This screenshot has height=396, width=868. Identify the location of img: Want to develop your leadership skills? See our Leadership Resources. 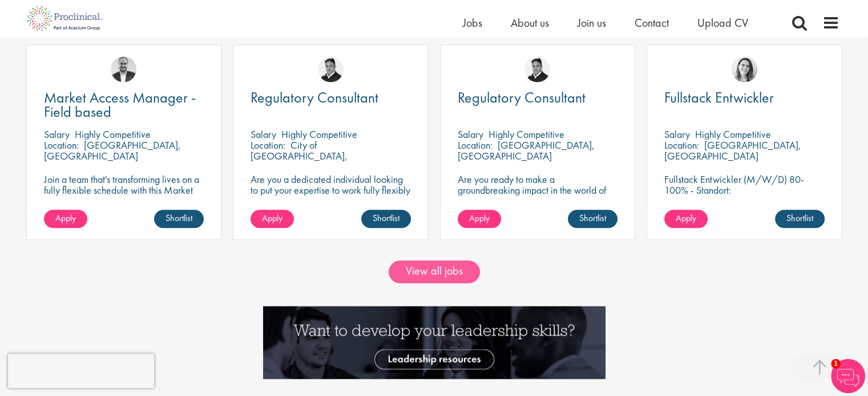
(434, 343).